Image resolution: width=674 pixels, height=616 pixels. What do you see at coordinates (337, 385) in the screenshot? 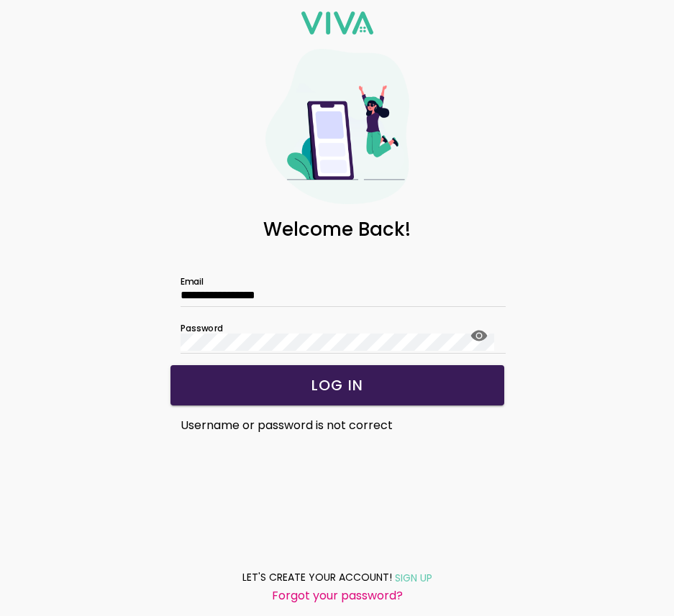
I see `ion-button: LOG IN` at bounding box center [337, 385].